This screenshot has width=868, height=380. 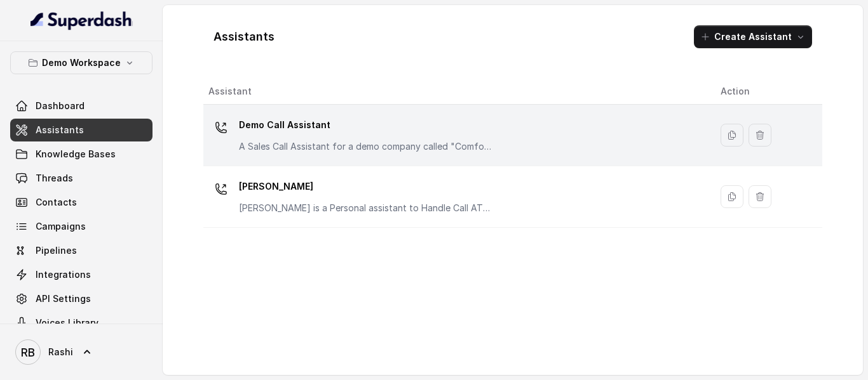 I want to click on span: Campaigns, so click(x=60, y=227).